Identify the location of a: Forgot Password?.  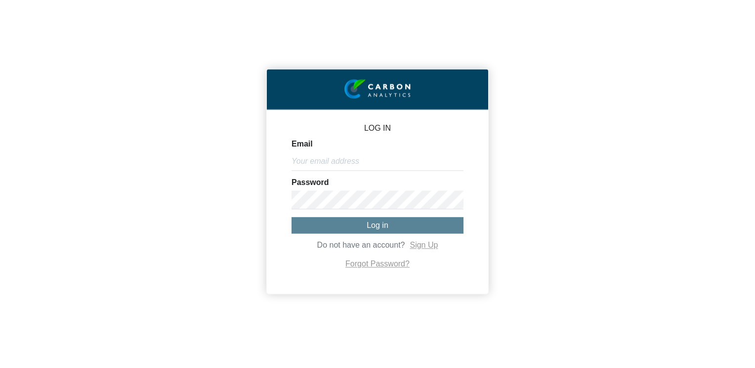
(377, 264).